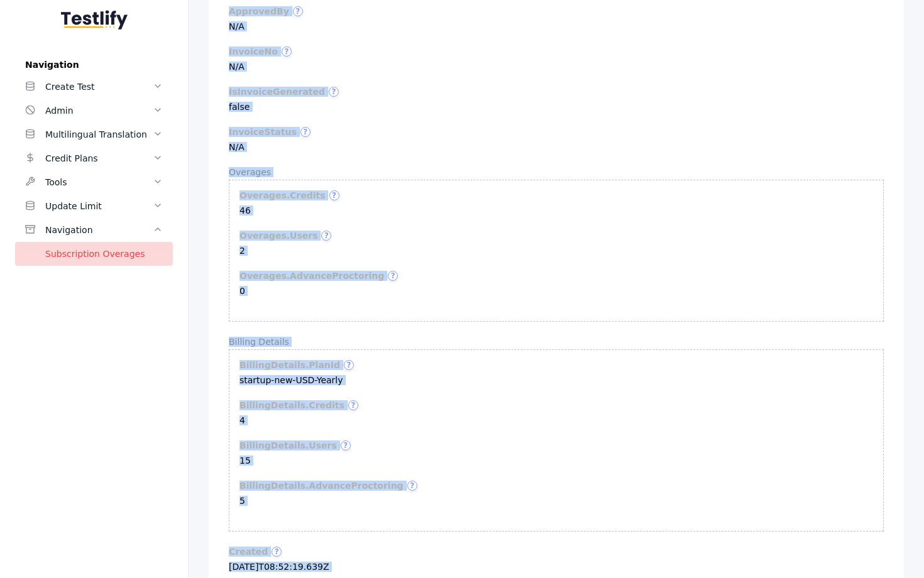  Describe the element at coordinates (556, 485) in the screenshot. I see `label: billingDetails.advanceProctoring` at that location.